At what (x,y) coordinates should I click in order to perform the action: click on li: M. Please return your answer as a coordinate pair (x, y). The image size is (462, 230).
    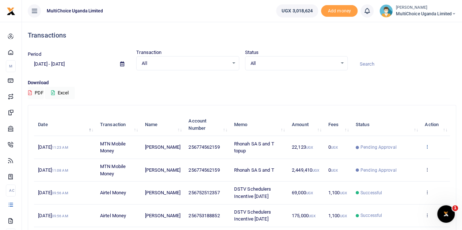
    Looking at the image, I should click on (11, 66).